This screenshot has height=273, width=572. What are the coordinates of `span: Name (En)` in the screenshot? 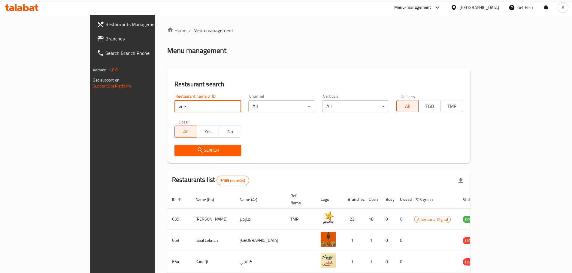 It's located at (209, 200).